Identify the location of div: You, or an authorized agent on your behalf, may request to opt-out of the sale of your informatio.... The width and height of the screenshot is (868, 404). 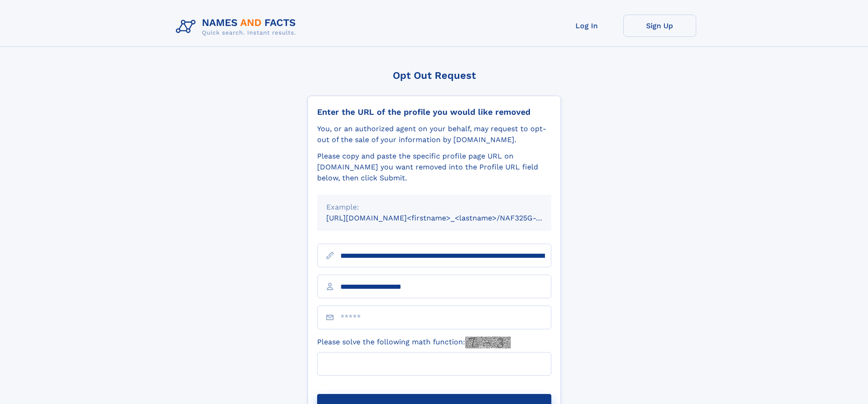
(434, 134).